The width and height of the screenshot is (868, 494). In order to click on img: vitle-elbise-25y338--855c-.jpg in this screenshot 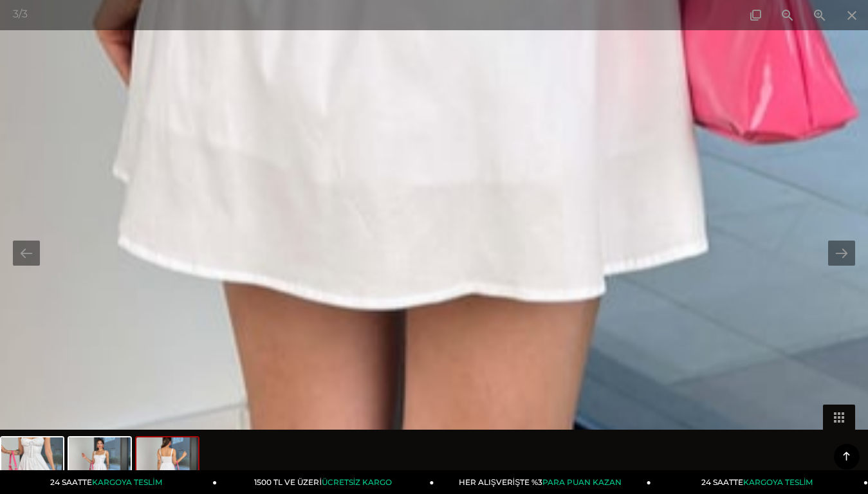, I will do `click(167, 462)`.